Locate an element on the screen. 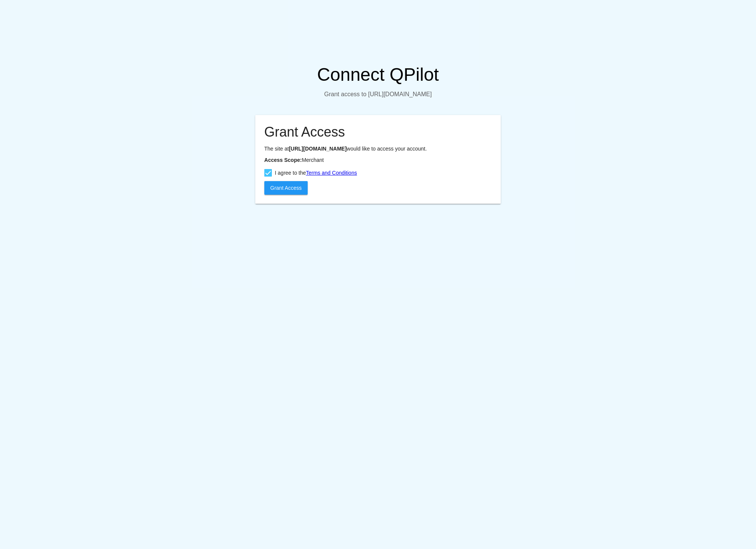 The width and height of the screenshot is (756, 549). span: I agree to the is located at coordinates (316, 173).